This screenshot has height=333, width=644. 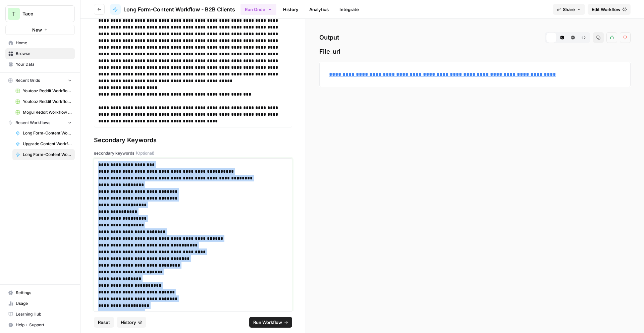 What do you see at coordinates (268, 322) in the screenshot?
I see `span: Run Workflow` at bounding box center [268, 322].